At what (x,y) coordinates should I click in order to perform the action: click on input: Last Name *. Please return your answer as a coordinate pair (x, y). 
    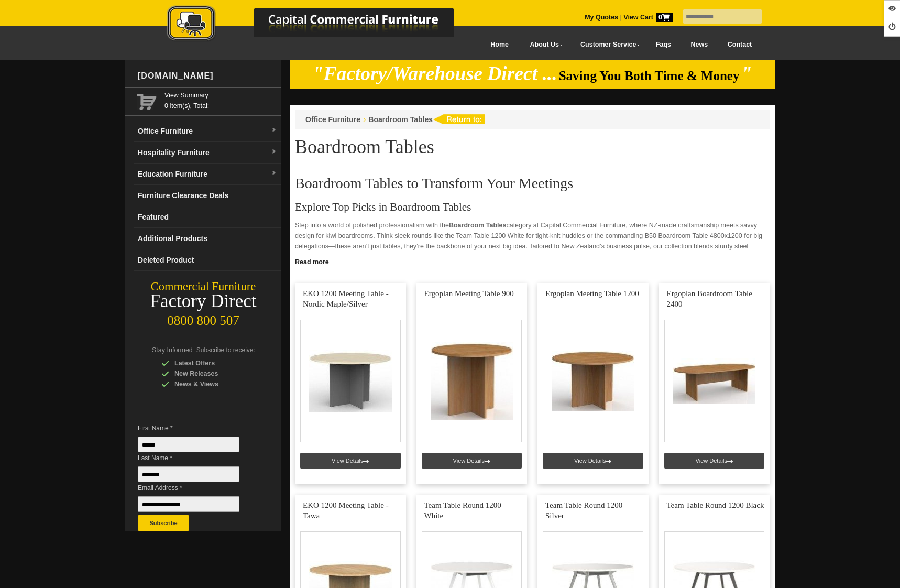
    Looking at the image, I should click on (189, 474).